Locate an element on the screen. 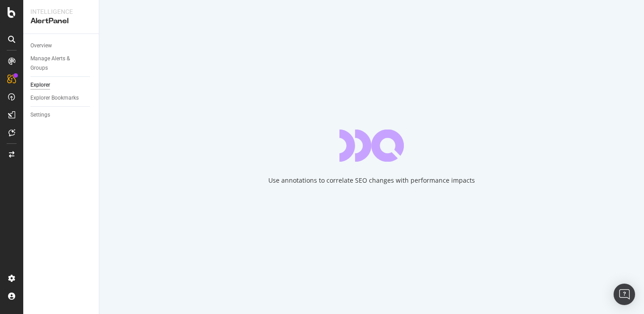 This screenshot has width=644, height=314. a: Explorer is located at coordinates (61, 85).